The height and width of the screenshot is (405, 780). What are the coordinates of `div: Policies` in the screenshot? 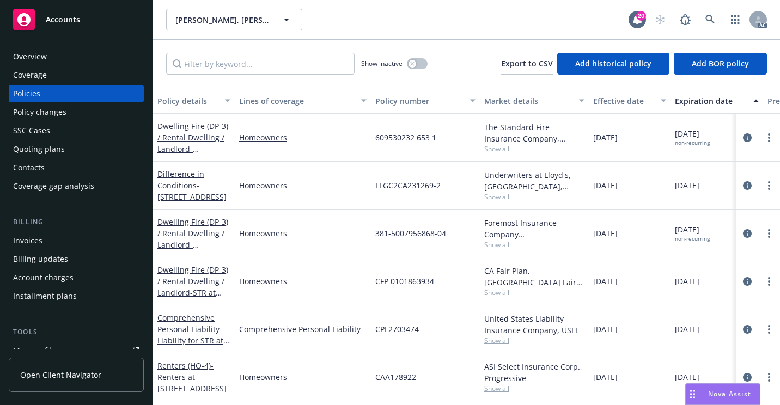 It's located at (27, 94).